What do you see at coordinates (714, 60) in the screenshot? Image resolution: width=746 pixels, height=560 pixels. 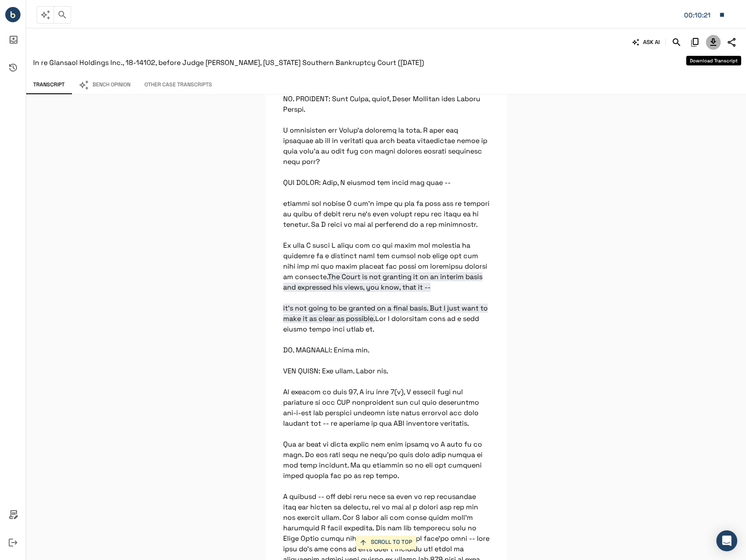 I see `div: Download Transcript` at bounding box center [714, 60].